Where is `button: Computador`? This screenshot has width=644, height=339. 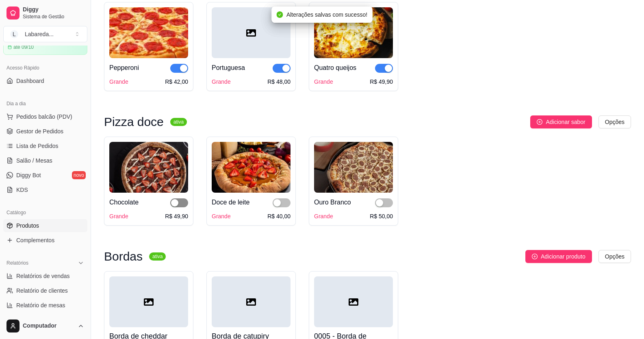 button: Computador is located at coordinates (45, 326).